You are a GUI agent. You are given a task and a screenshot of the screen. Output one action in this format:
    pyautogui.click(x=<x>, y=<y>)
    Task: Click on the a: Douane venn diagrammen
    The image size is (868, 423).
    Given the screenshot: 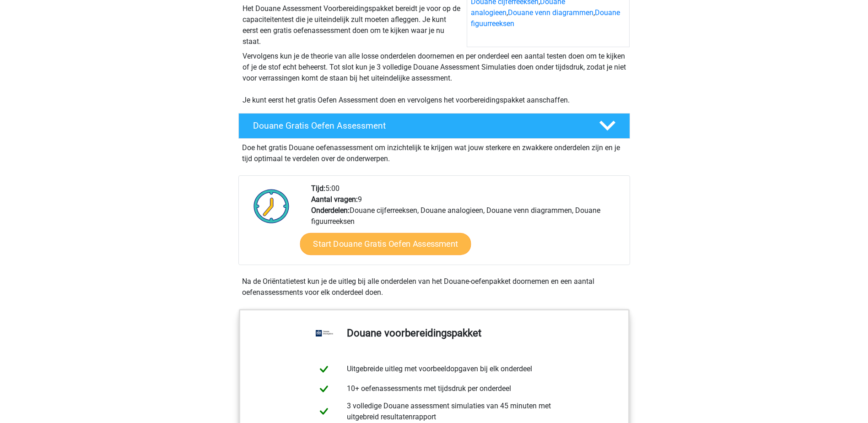 What is the action you would take?
    pyautogui.click(x=550, y=12)
    